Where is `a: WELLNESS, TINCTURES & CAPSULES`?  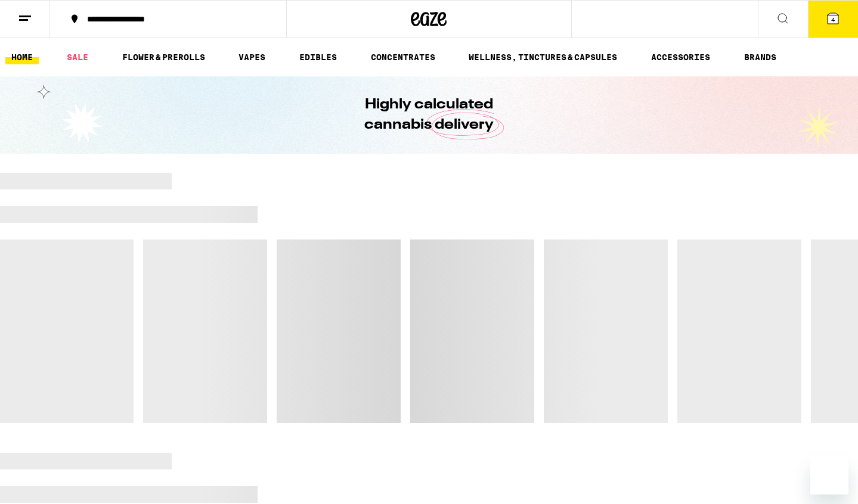 a: WELLNESS, TINCTURES & CAPSULES is located at coordinates (543, 57).